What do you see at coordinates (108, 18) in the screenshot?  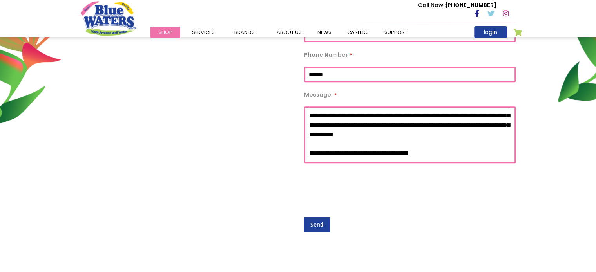 I see `a: store logo` at bounding box center [108, 18].